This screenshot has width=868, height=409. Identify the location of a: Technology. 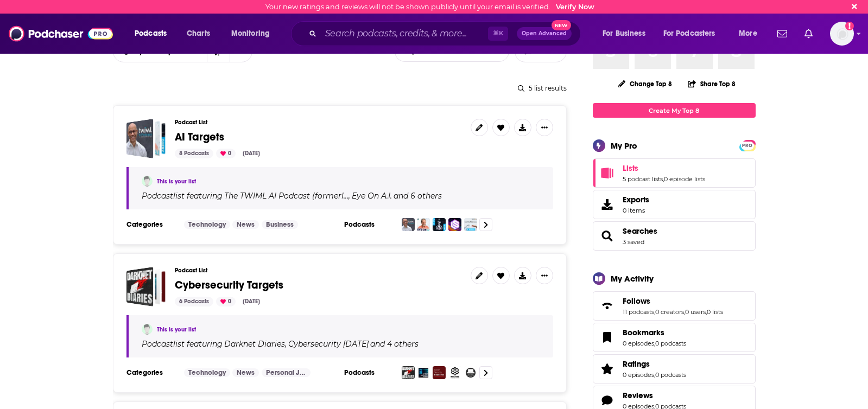
(207, 225).